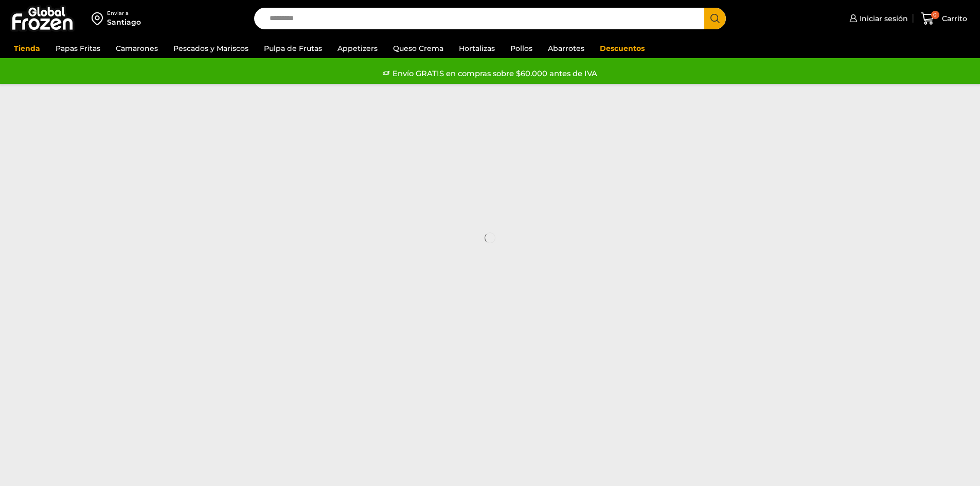 The height and width of the screenshot is (486, 980). Describe the element at coordinates (882, 18) in the screenshot. I see `span: Iniciar sesión` at that location.